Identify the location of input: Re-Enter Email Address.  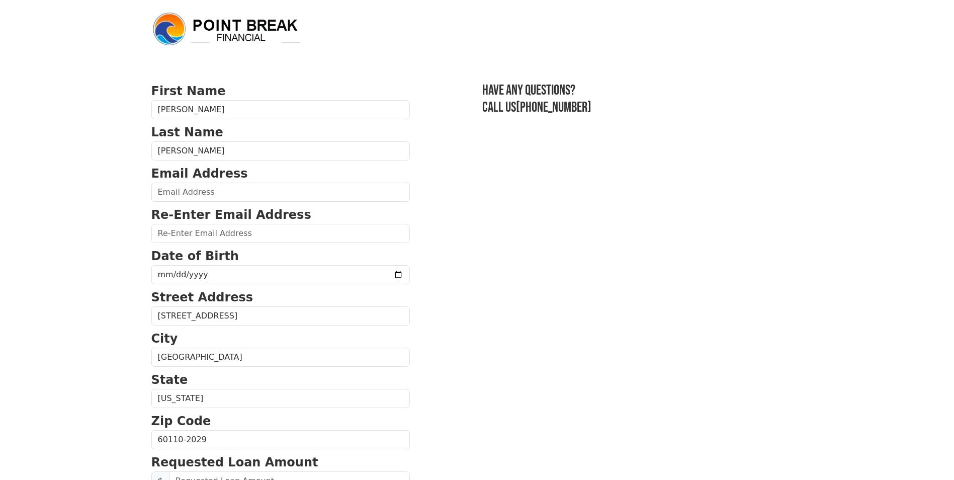
(281, 233).